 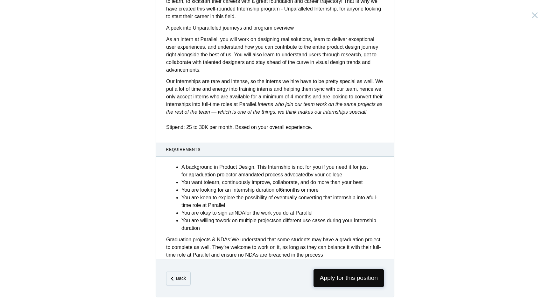 I want to click on em: Interns who join our team work on the same projects as the rest of the team — which is one of the..., so click(x=274, y=108).